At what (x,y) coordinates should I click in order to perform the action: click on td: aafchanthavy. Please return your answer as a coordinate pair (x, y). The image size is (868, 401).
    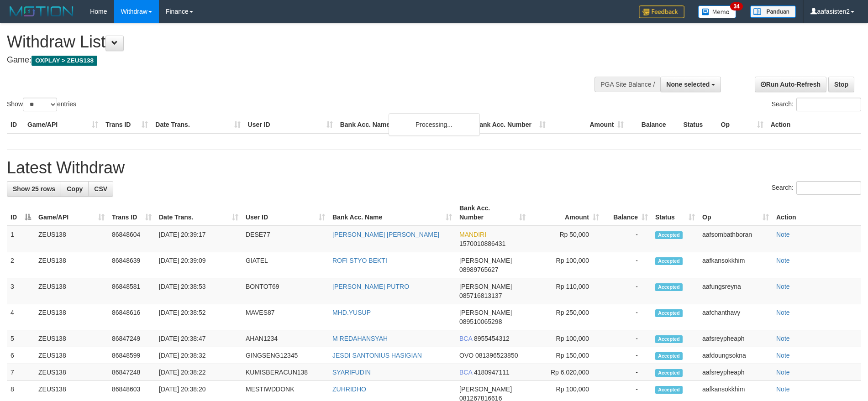
    Looking at the image, I should click on (735, 317).